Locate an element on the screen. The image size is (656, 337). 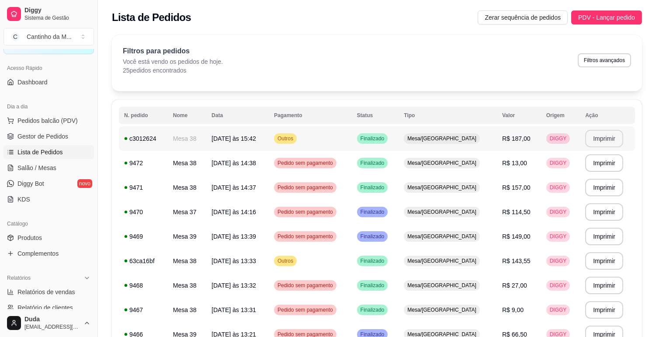
span: Zerar sequência de pedidos is located at coordinates (523, 17).